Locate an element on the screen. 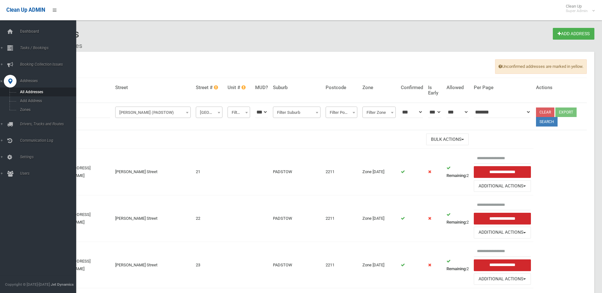  h4: Confirmed is located at coordinates (412, 88).